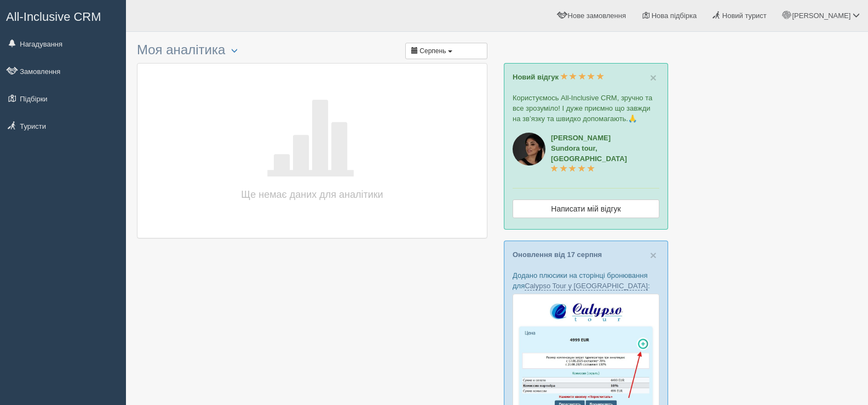 The width and height of the screenshot is (868, 405). I want to click on h4: Ще немає даних для аналітики, so click(312, 194).